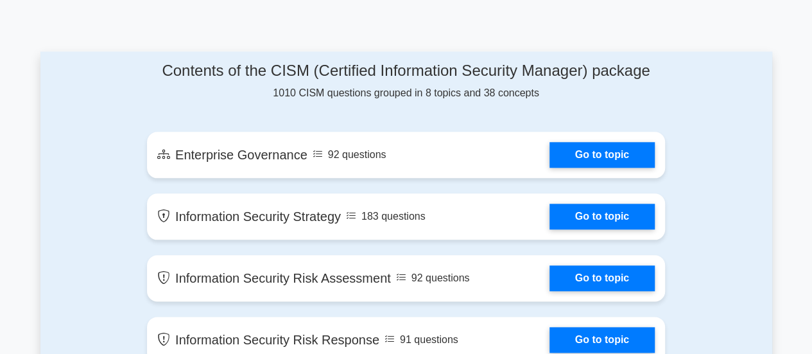 The height and width of the screenshot is (354, 812). Describe the element at coordinates (406, 71) in the screenshot. I see `h4: Contents of the CISM (Certified Information Security Manager) package` at that location.